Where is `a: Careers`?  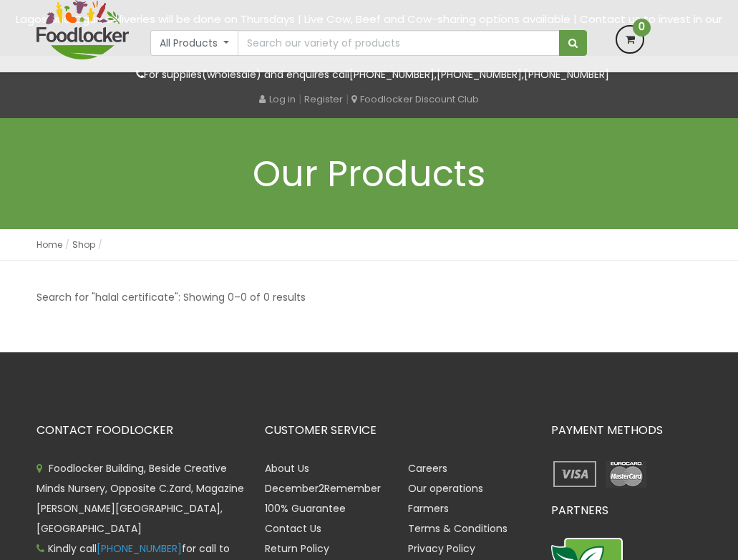 a: Careers is located at coordinates (427, 468).